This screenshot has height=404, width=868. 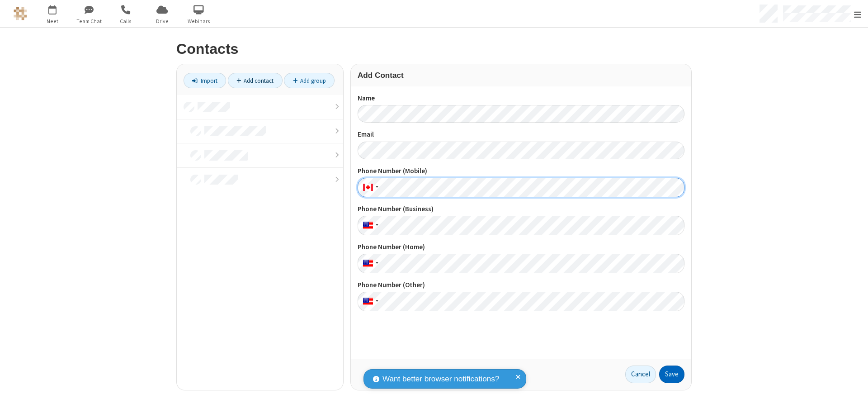 I want to click on span: Webinars, so click(x=199, y=21).